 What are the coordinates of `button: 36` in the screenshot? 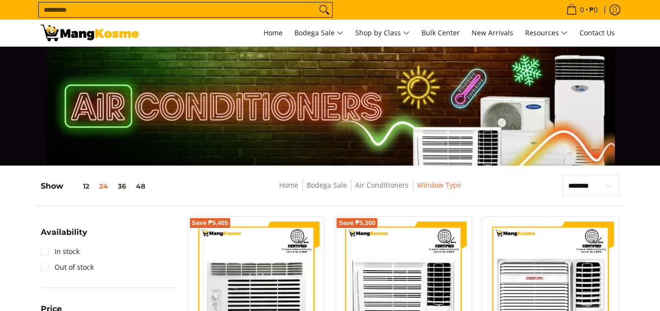 It's located at (122, 186).